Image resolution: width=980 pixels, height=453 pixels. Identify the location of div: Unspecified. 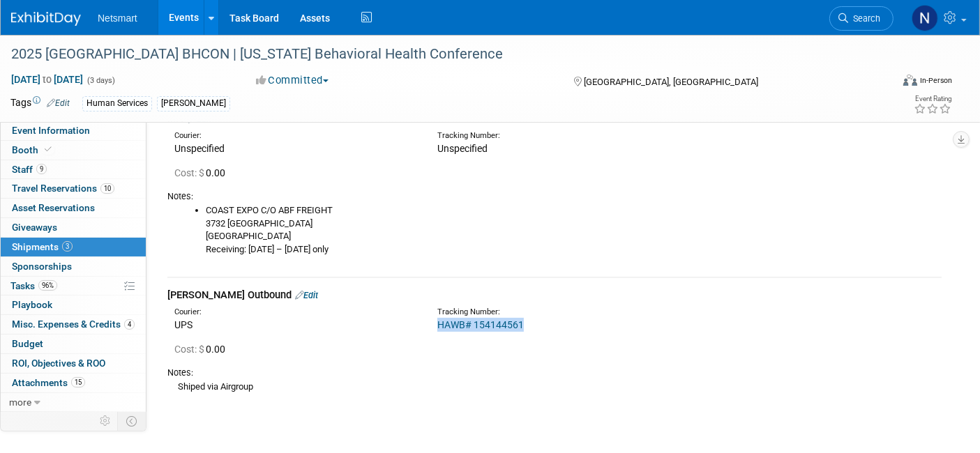
(295, 148).